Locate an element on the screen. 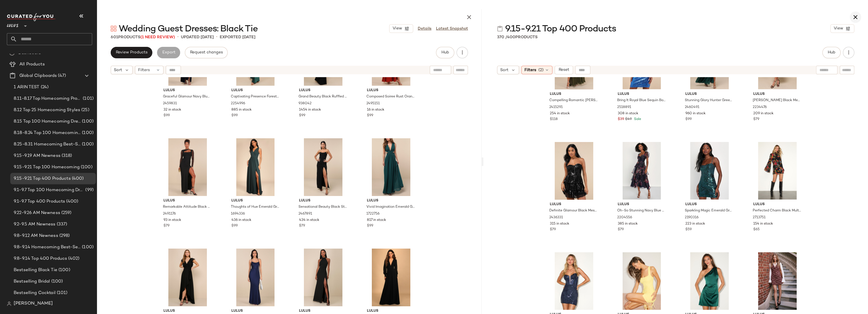  span: 223 in stock is located at coordinates (695, 224).